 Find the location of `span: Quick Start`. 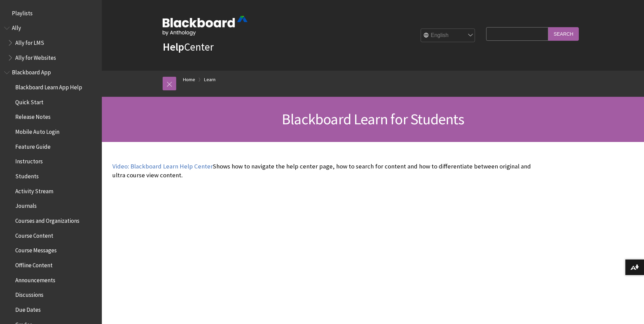

span: Quick Start is located at coordinates (29, 101).